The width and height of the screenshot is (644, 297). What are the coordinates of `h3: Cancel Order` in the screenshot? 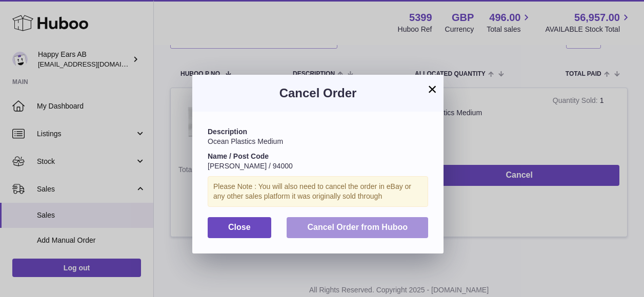 It's located at (318, 93).